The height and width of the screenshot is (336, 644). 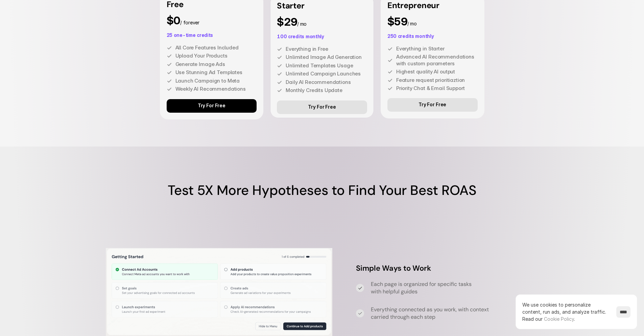 What do you see at coordinates (437, 72) in the screenshot?
I see `p: Highest quality AI output` at bounding box center [437, 72].